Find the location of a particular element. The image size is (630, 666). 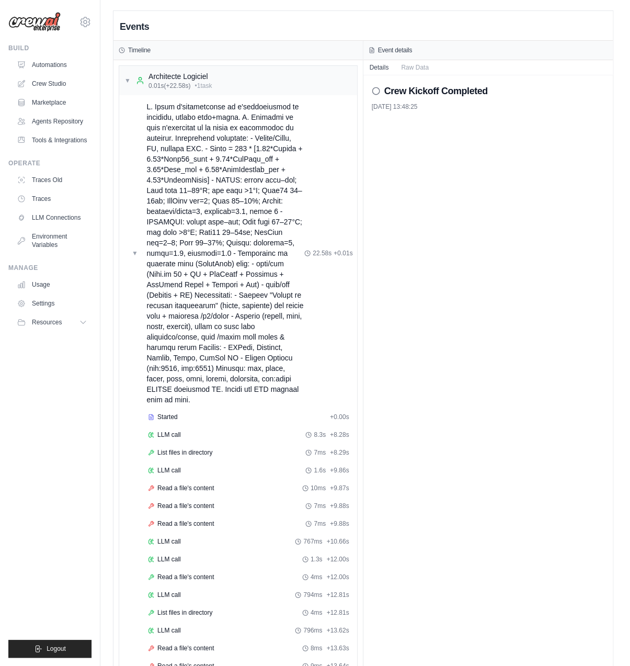

a: Marketplace is located at coordinates (52, 103).